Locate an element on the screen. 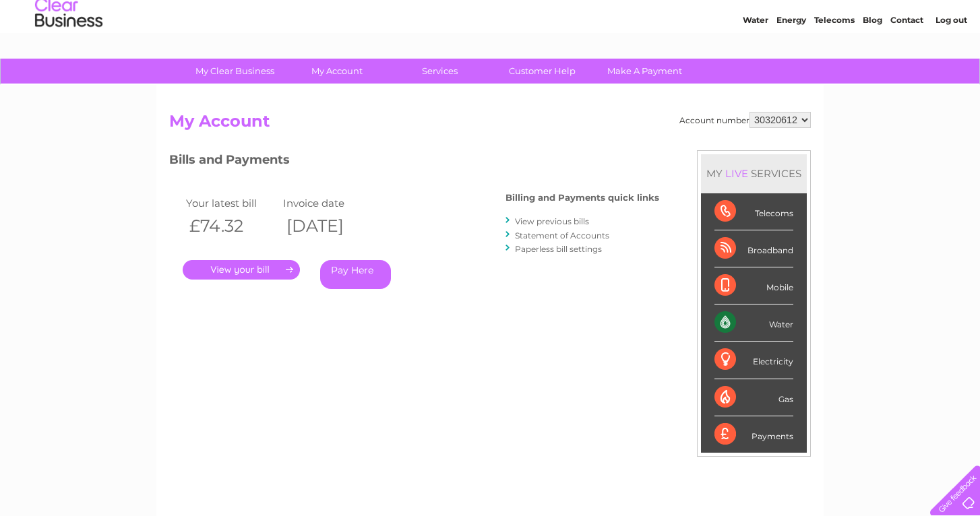 This screenshot has height=516, width=980. h2: My Account is located at coordinates (490, 124).